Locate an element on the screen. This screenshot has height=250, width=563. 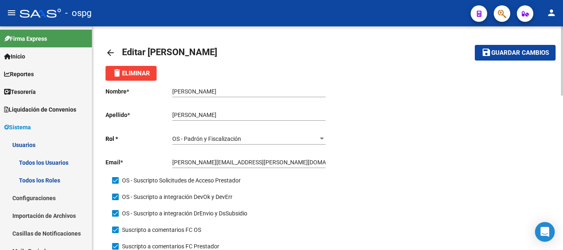
p: Apellido is located at coordinates (139, 115).